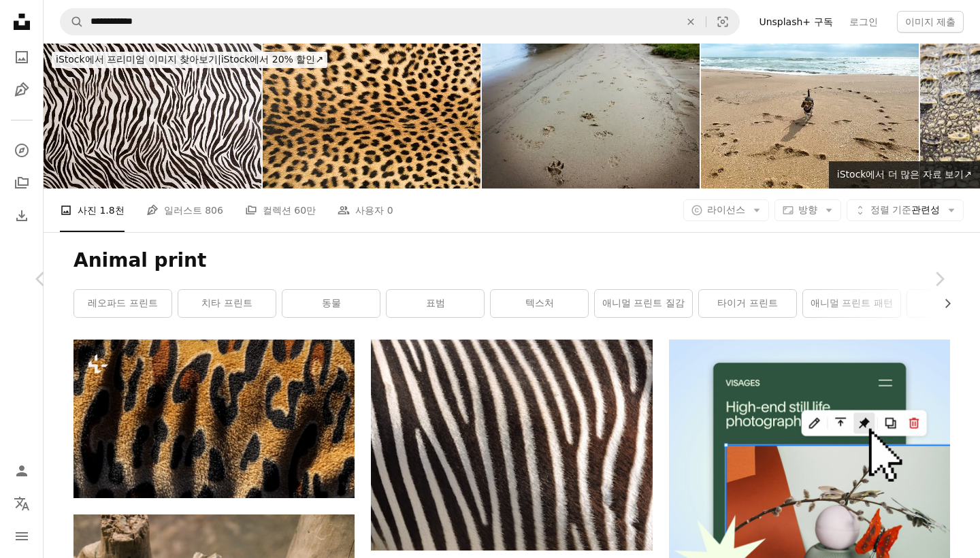 This screenshot has height=558, width=980. What do you see at coordinates (22, 57) in the screenshot?
I see `a: 사진` at bounding box center [22, 57].